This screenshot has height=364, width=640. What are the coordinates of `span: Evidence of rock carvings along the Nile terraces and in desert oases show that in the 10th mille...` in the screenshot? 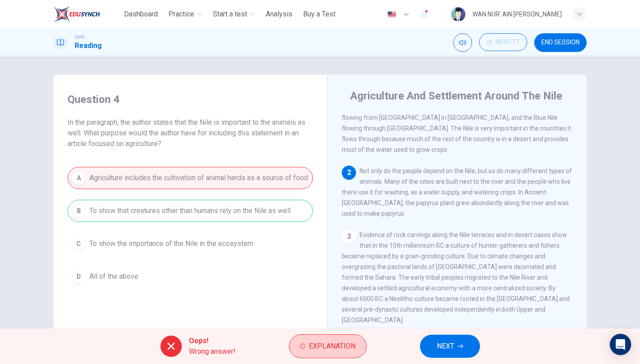 It's located at (456, 278).